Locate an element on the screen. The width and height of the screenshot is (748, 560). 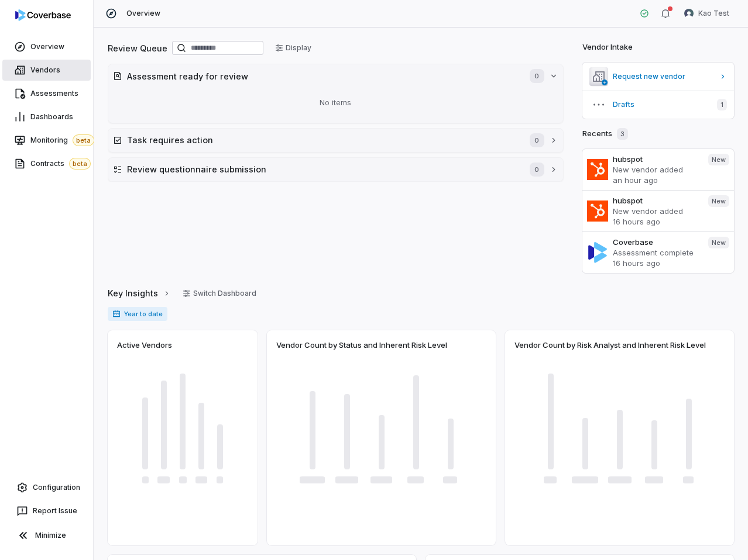
button: Task requires action0 is located at coordinates (336, 140).